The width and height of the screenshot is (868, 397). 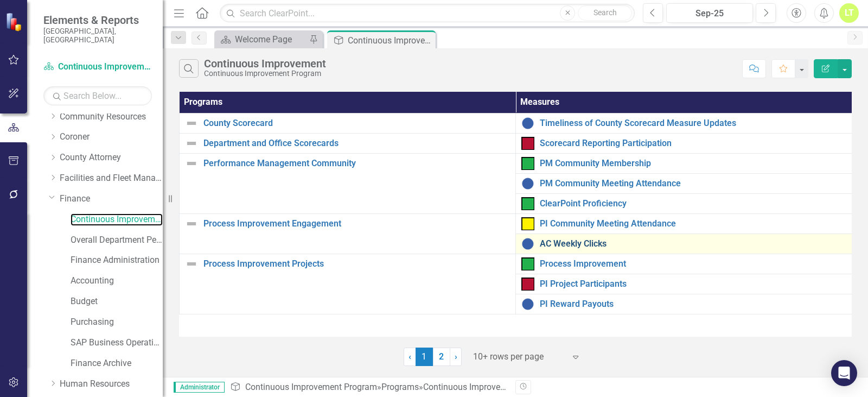 What do you see at coordinates (117, 301) in the screenshot?
I see `a: Budget` at bounding box center [117, 301].